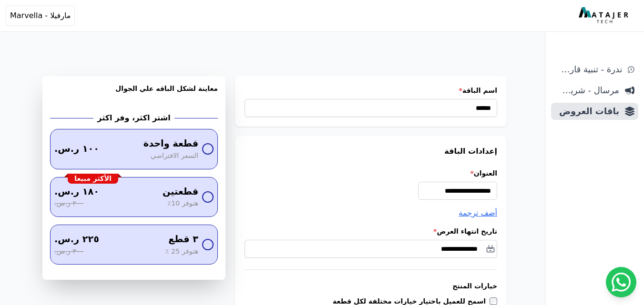 The height and width of the screenshot is (305, 644). Describe the element at coordinates (77, 149) in the screenshot. I see `span: ١٠٠ ر.س.` at that location.